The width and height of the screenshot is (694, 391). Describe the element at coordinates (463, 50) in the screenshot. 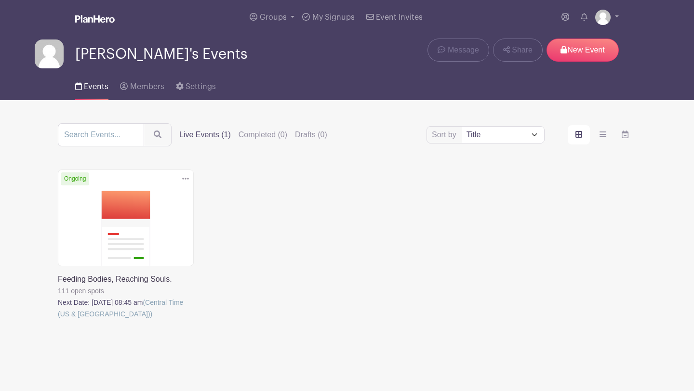

I see `span: Message` at that location.